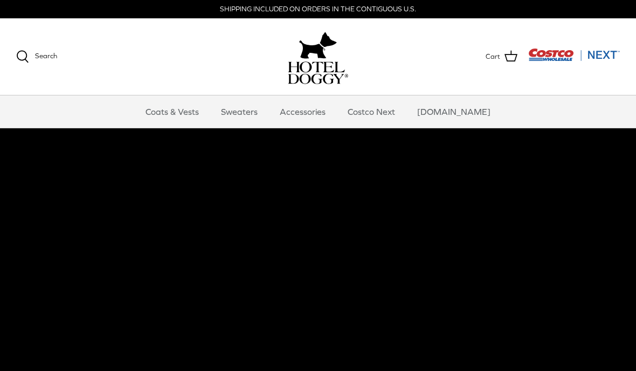 The image size is (636, 371). I want to click on a: Visit Costco Next, so click(574, 59).